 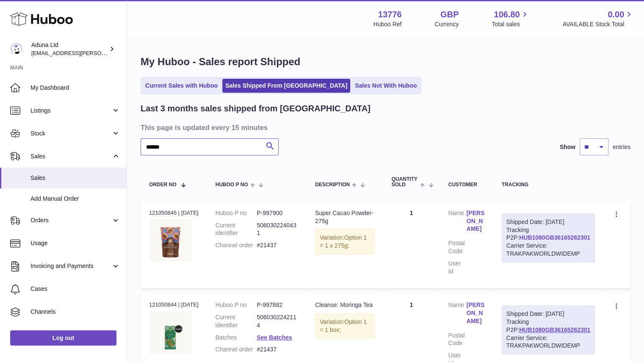 What do you see at coordinates (447, 24) in the screenshot?
I see `div: Currency` at bounding box center [447, 24].